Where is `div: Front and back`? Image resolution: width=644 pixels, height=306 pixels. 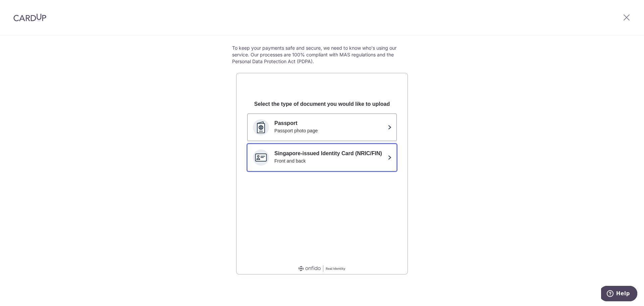
div: Front and back is located at coordinates (330, 161).